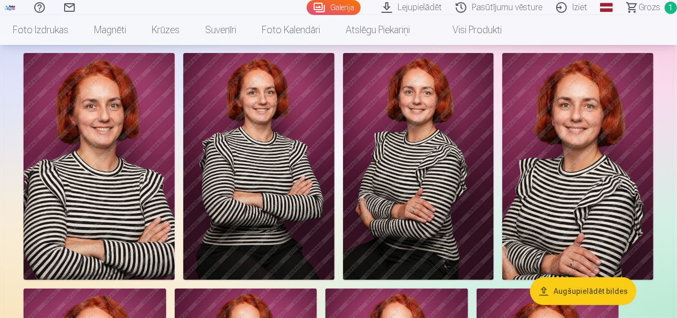 The image size is (677, 318). Describe the element at coordinates (469, 30) in the screenshot. I see `a: Visi produkti` at that location.